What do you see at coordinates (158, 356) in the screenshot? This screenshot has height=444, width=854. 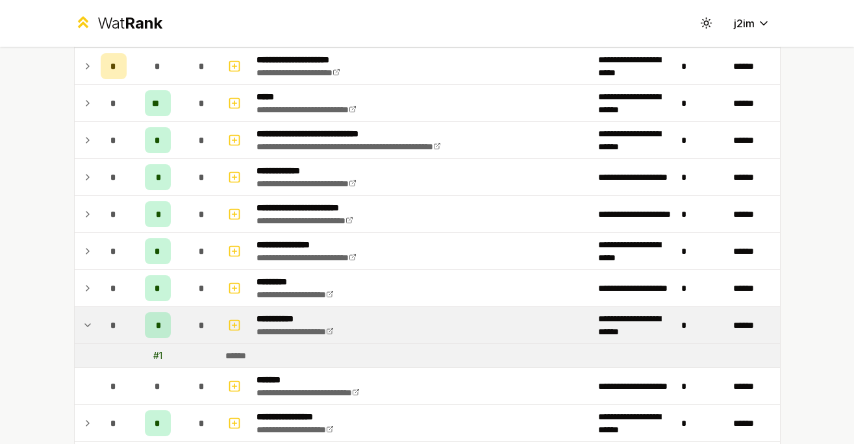 I see `div: # 1` at bounding box center [158, 356].